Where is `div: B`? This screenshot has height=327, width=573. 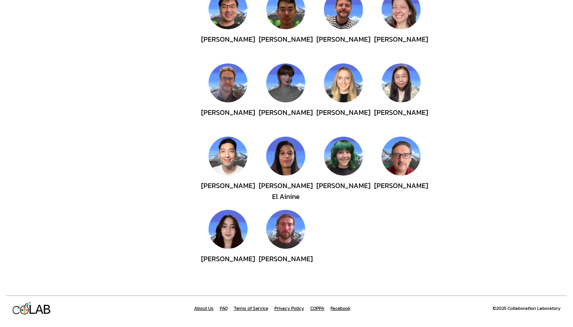 div: B is located at coordinates (47, 311).